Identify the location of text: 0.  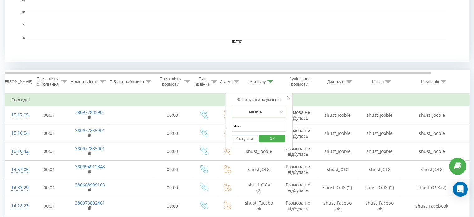
(24, 38).